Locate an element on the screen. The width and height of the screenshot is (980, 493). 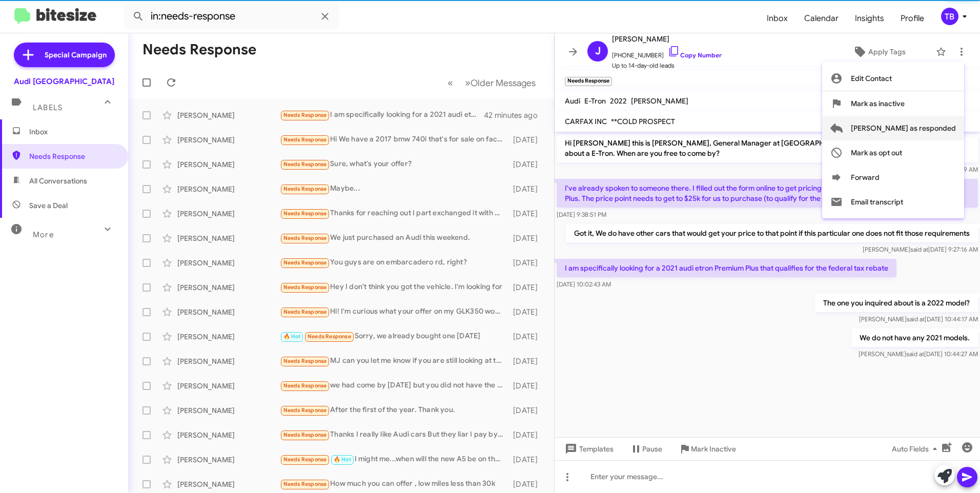
span: Mark as inactive is located at coordinates (877, 103).